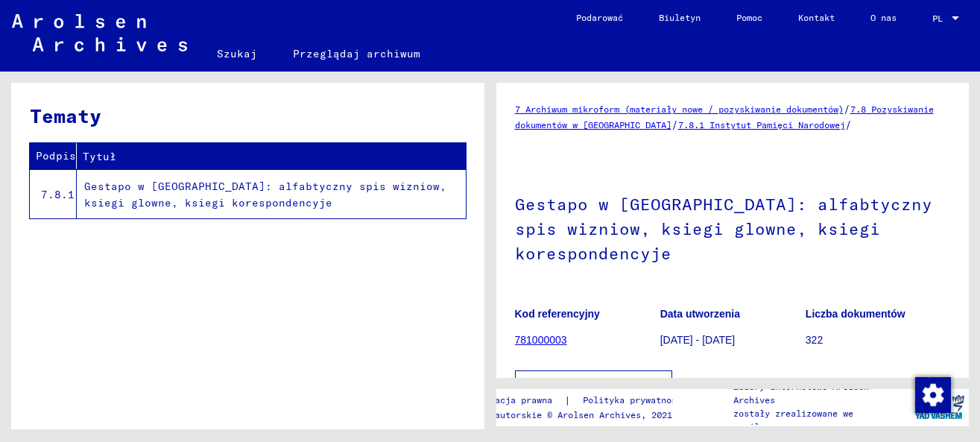 Image resolution: width=980 pixels, height=442 pixels. What do you see at coordinates (816, 17) in the screenshot?
I see `font: Kontakt` at bounding box center [816, 17].